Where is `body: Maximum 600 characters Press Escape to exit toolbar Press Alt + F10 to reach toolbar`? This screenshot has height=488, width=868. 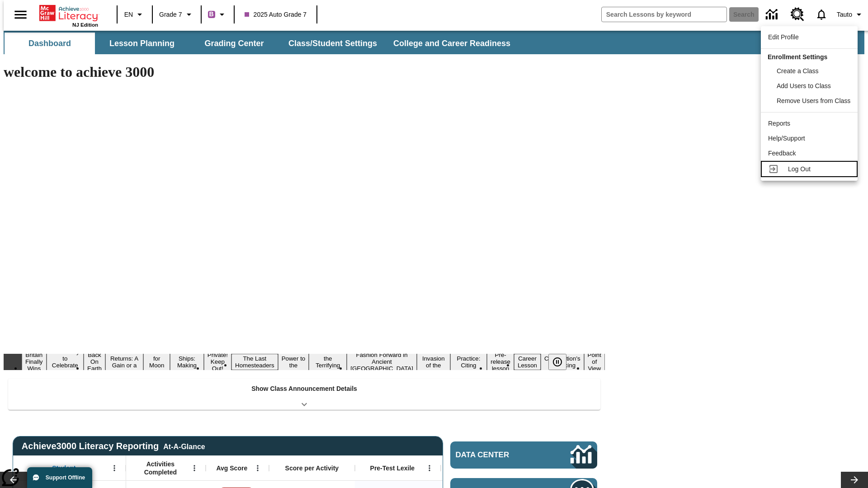
body: Maximum 600 characters Press Escape to exit toolbar Press Alt + F10 to reach toolbar is located at coordinates (68, 11).